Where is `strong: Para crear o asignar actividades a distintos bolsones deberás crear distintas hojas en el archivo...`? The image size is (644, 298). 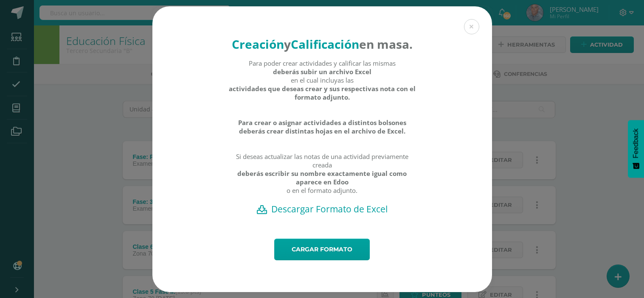 strong: Para crear o asignar actividades a distintos bolsones deberás crear distintas hojas en el archivo... is located at coordinates (322, 127).